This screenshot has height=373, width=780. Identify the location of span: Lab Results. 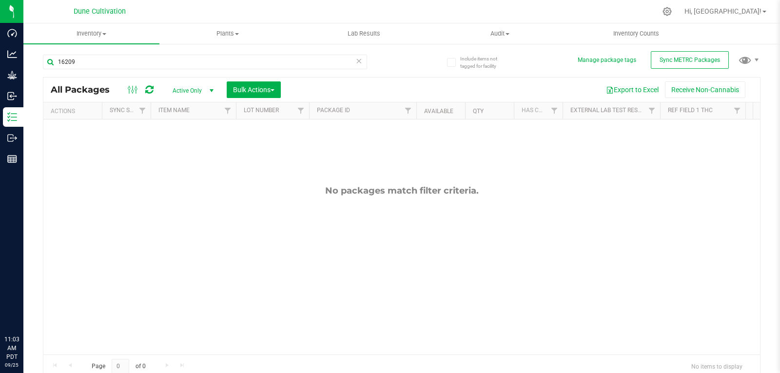
(364, 34).